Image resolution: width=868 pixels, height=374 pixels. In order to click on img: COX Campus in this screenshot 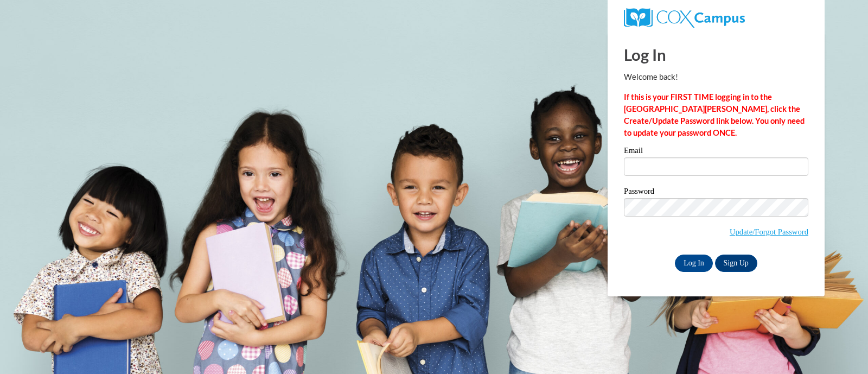, I will do `click(684, 18)`.